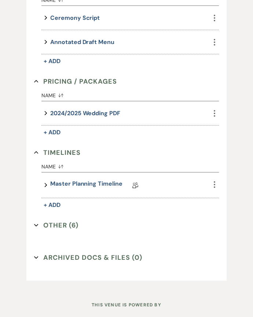 This screenshot has height=317, width=253. I want to click on button: Other (6), so click(56, 226).